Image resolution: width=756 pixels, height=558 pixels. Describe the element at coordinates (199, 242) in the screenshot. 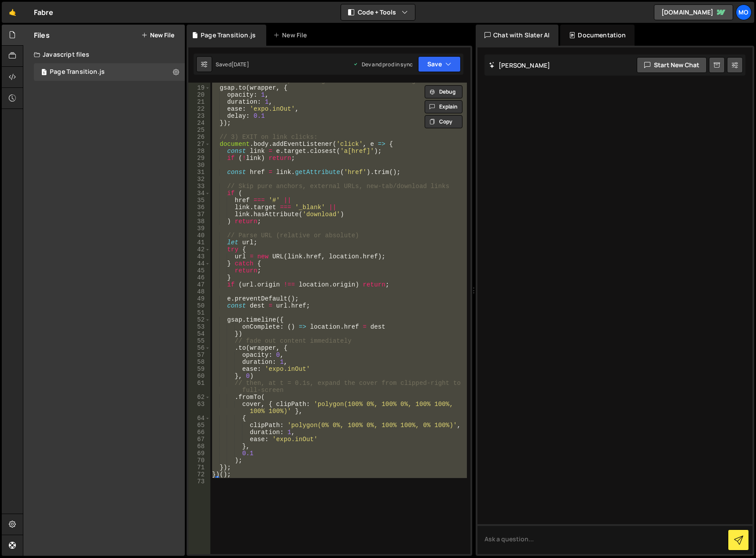

I see `div: 41` at that location.